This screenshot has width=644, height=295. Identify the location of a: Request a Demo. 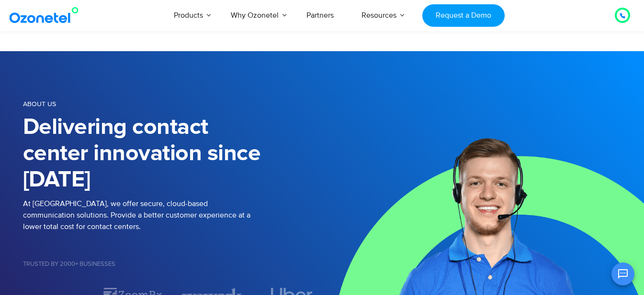
(463, 15).